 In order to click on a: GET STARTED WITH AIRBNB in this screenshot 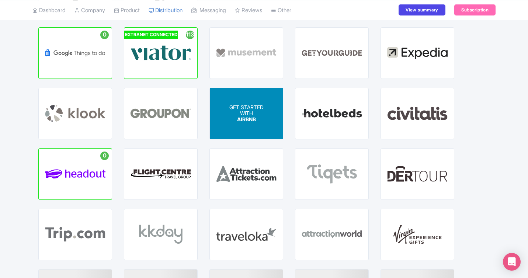, I will do `click(246, 113)`.